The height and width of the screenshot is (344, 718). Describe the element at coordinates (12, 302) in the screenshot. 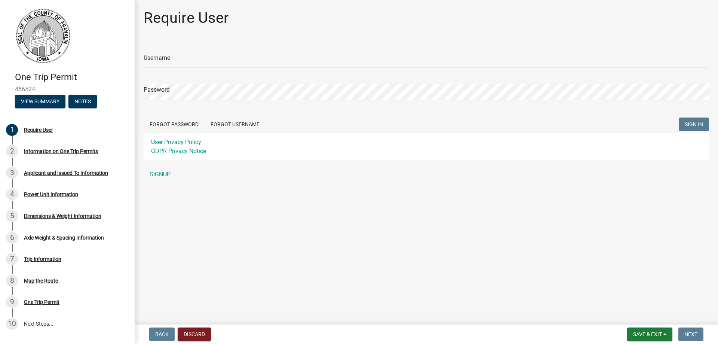

I see `div: 9` at that location.